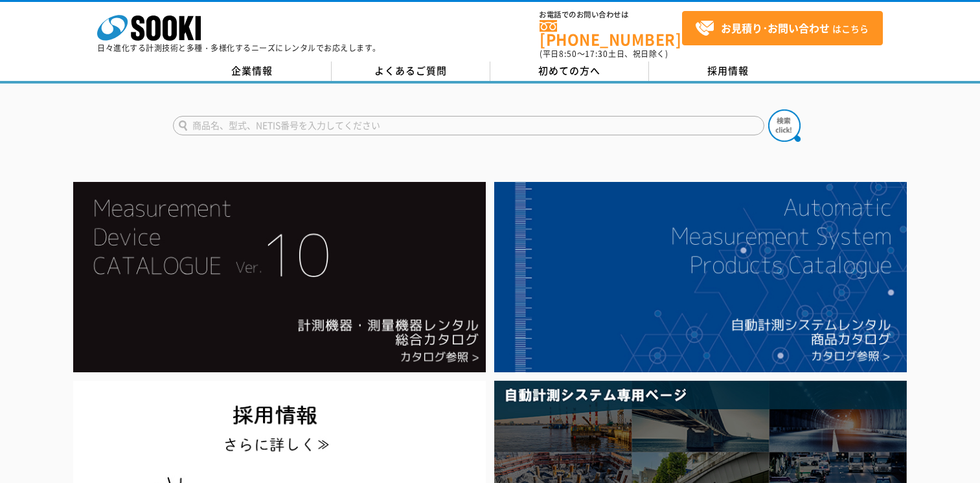 This screenshot has width=980, height=483. What do you see at coordinates (570, 71) in the screenshot?
I see `a: 初めての方へ` at bounding box center [570, 71].